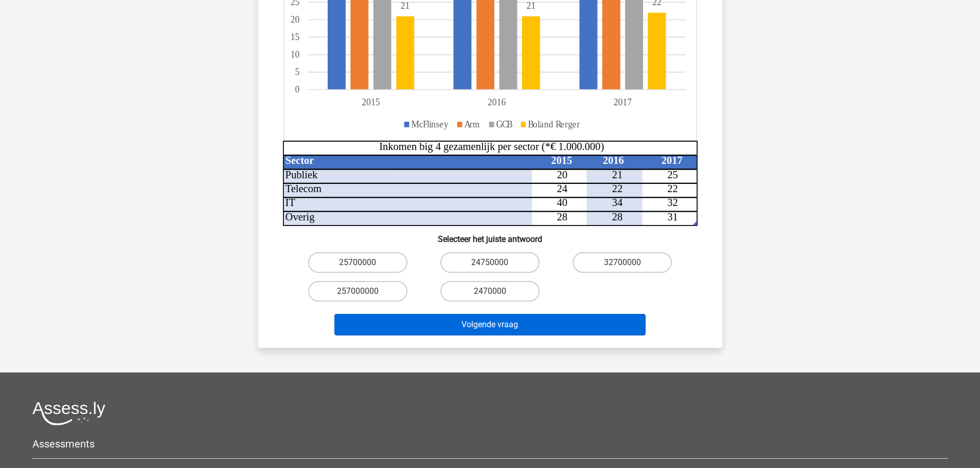 This screenshot has height=468, width=980. Describe the element at coordinates (299, 161) in the screenshot. I see `tspan: Sector` at that location.